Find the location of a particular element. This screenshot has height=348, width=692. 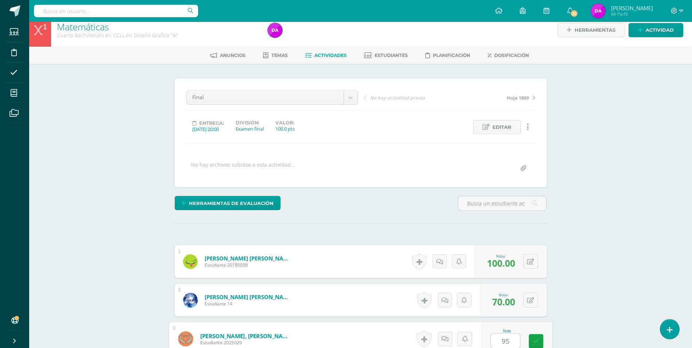

a: Herramientas de evaluación is located at coordinates (228, 203).